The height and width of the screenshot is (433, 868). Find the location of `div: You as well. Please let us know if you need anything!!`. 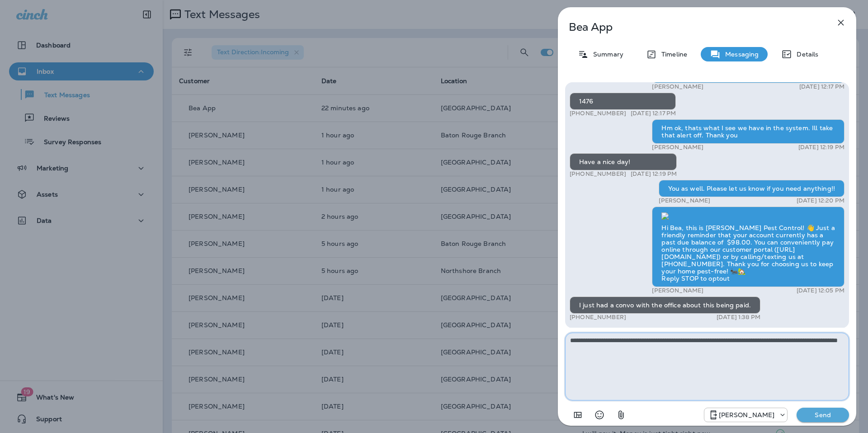

div: You as well. Please let us know if you need anything!! is located at coordinates (752, 189).